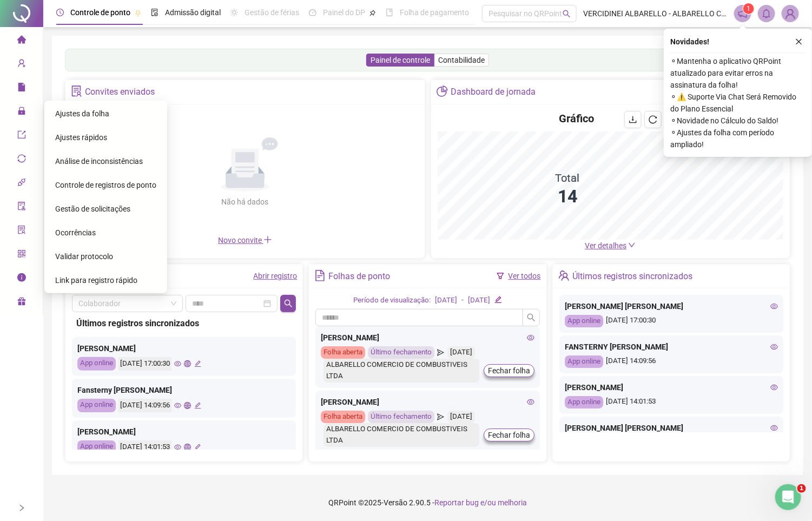 This screenshot has height=521, width=812. What do you see at coordinates (84, 256) in the screenshot?
I see `span: Validar protocolo` at bounding box center [84, 256].